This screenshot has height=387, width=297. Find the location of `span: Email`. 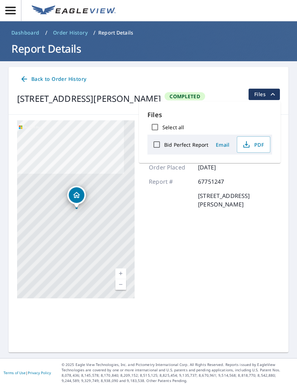

span: Email is located at coordinates (223, 145).